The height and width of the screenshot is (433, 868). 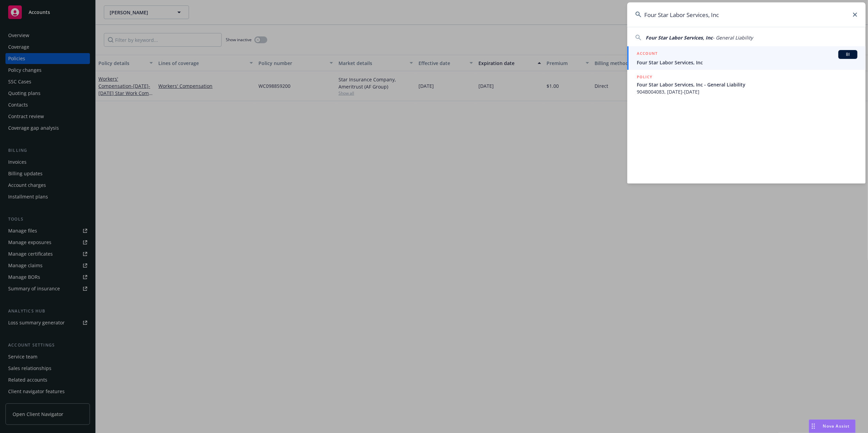 I want to click on span: Four Star Labor Services, Inc - General Liability, so click(x=747, y=84).